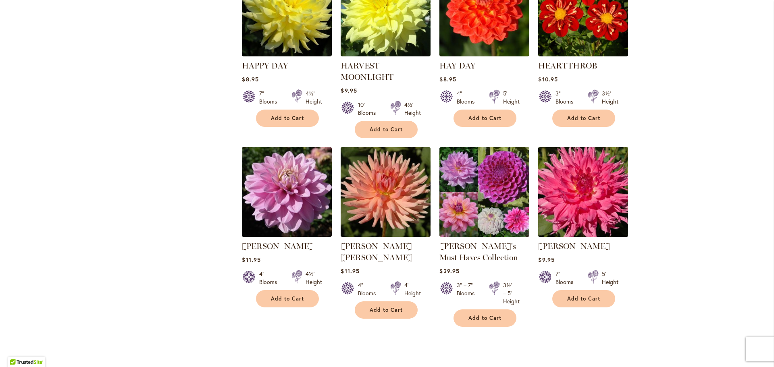 This screenshot has width=774, height=367. Describe the element at coordinates (484, 192) in the screenshot. I see `img: Heather's Must Haves Collection` at that location.